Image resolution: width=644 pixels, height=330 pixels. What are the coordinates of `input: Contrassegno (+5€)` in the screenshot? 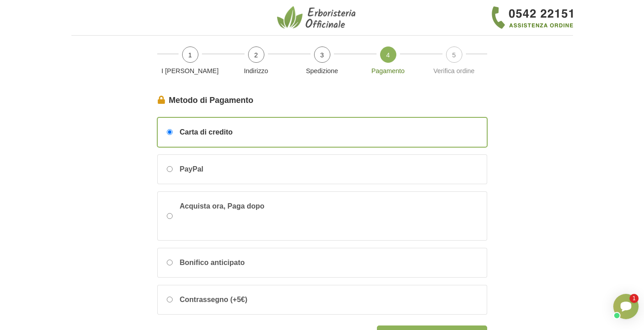 It's located at (169, 300).